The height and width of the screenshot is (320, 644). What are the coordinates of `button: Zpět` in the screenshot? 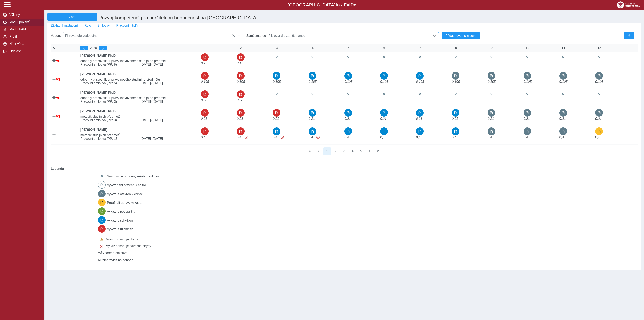 It's located at (72, 17).